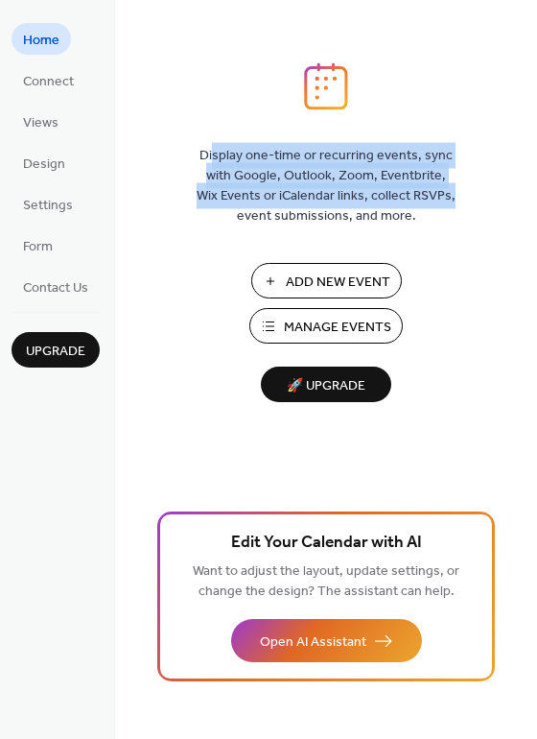 This screenshot has width=537, height=739. I want to click on a: Form, so click(37, 245).